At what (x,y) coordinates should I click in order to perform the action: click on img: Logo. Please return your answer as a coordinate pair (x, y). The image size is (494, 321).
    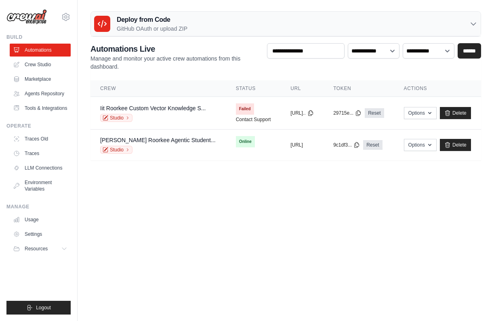
    Looking at the image, I should click on (27, 17).